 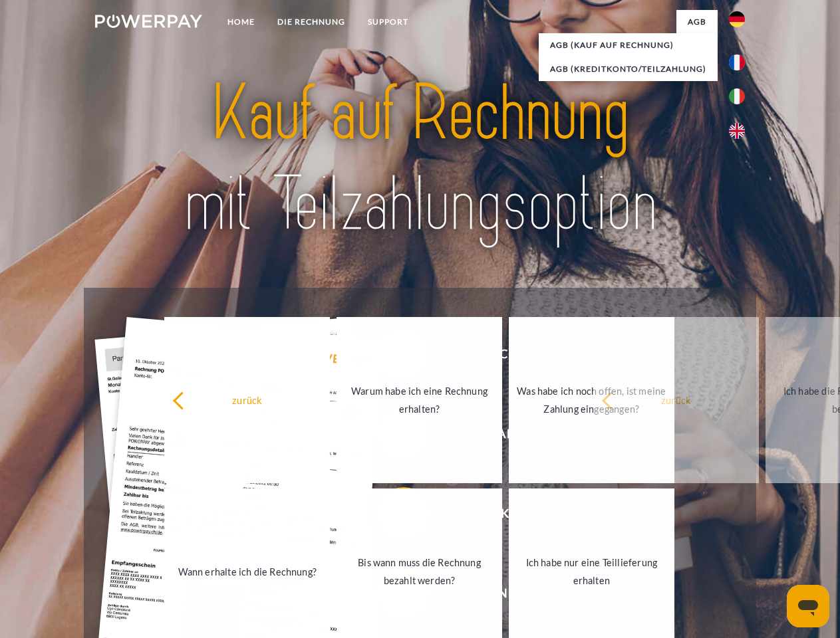 What do you see at coordinates (592, 400) in the screenshot?
I see `a: Was habe ich noch offen, ist meine Zahlung eingegangen?` at bounding box center [592, 400].